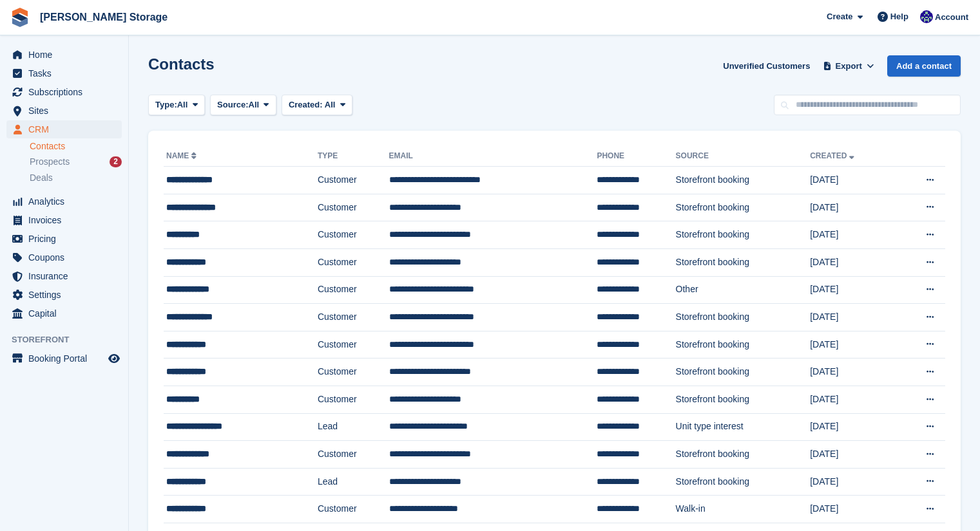 The width and height of the screenshot is (980, 531). What do you see at coordinates (952, 17) in the screenshot?
I see `span: Account` at bounding box center [952, 17].